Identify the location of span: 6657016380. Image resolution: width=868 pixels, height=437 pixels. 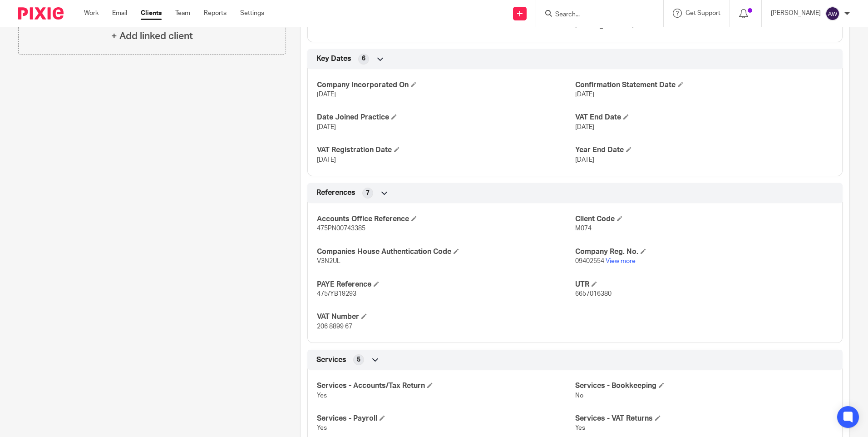
(593, 294).